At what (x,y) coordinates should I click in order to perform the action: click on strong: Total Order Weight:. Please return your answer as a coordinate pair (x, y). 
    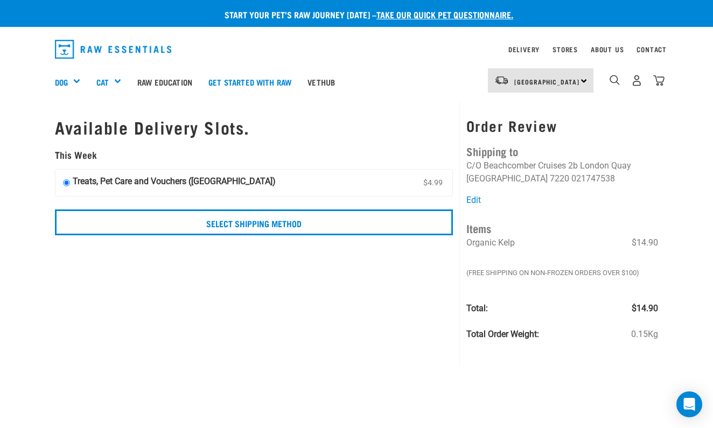
    Looking at the image, I should click on (502, 334).